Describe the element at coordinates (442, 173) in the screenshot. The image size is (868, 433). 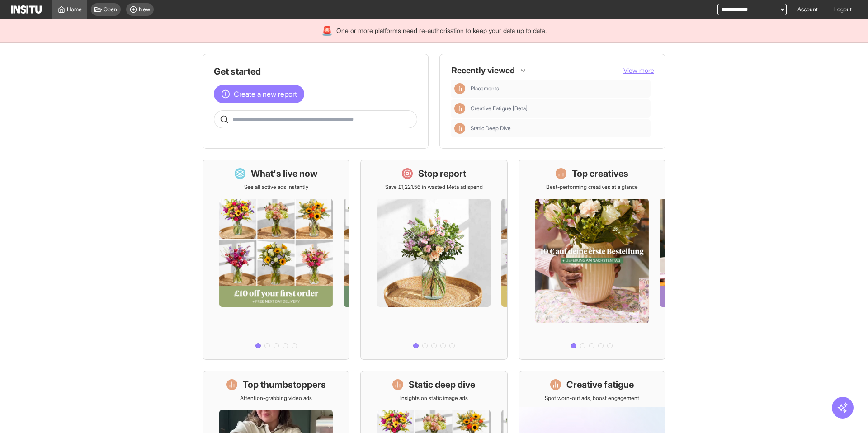
I see `h1: Stop report` at that location.